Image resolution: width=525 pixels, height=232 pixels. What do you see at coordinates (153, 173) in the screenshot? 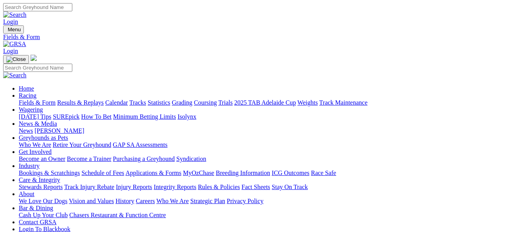
I see `a: Applications & Forms` at bounding box center [153, 173].